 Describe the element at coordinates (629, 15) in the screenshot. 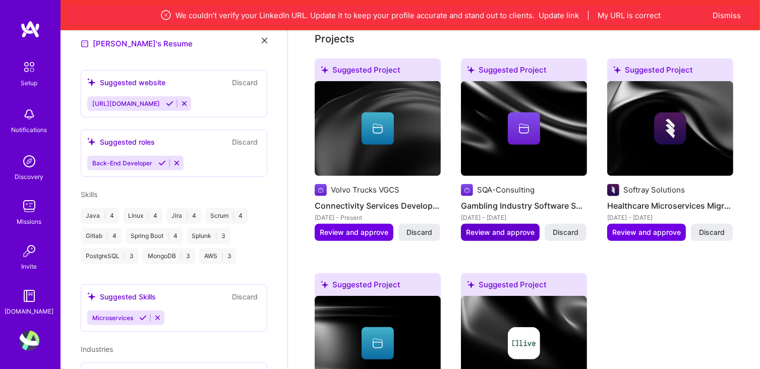

I see `button: My URL is correct` at that location.